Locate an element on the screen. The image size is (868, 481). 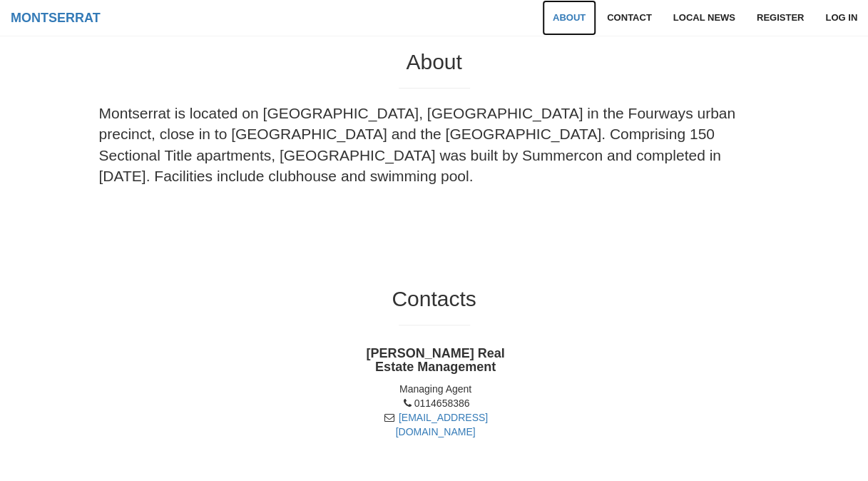
li: 0114658386 is located at coordinates (435, 403).